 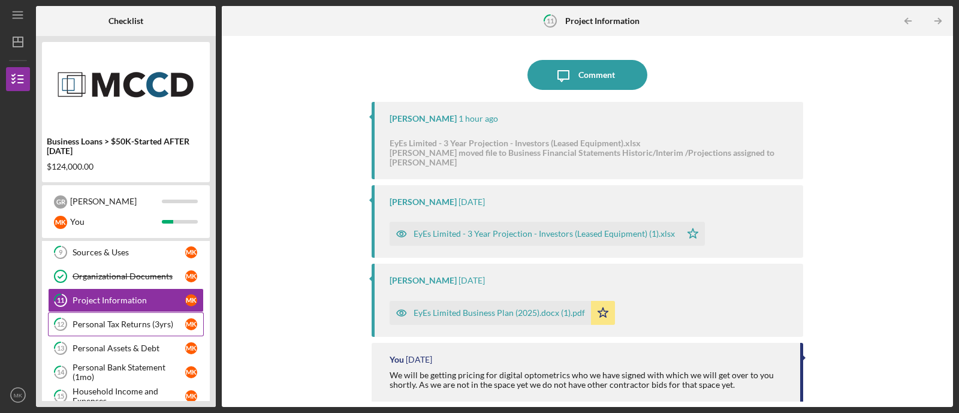 I want to click on div: EyEs Limited - 3 Year Projection - Investors (Leased Equipment) (1).xlsx, so click(x=544, y=234).